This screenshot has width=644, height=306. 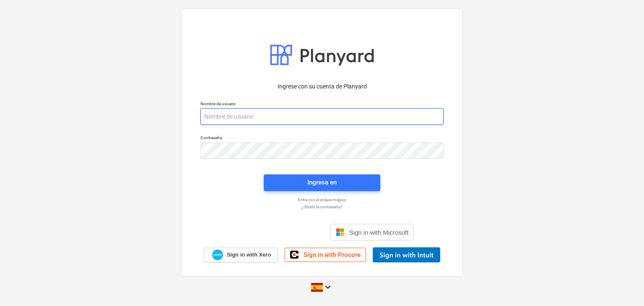 I want to click on p: Entra con el enlace mágico, so click(x=322, y=199).